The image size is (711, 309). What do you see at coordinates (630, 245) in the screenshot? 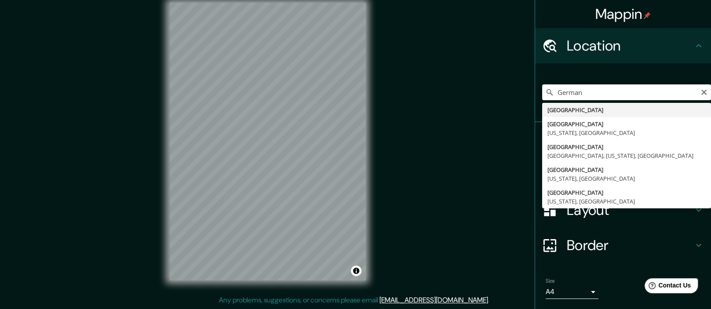
I see `h4: Border` at bounding box center [630, 245].